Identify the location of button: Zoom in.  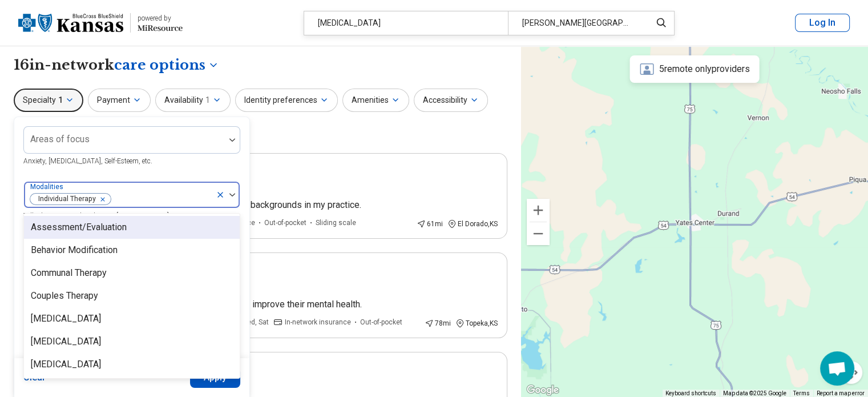
(538, 210).